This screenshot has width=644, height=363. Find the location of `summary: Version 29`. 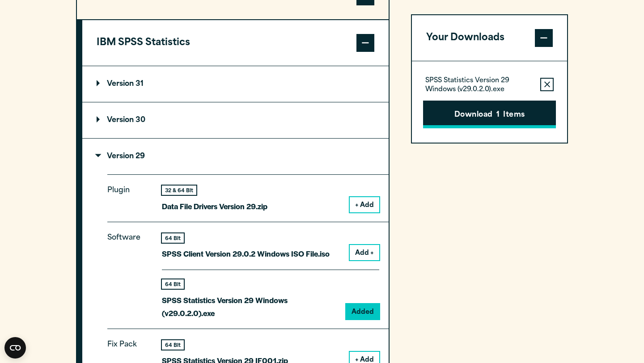

summary: Version 29 is located at coordinates (236, 157).